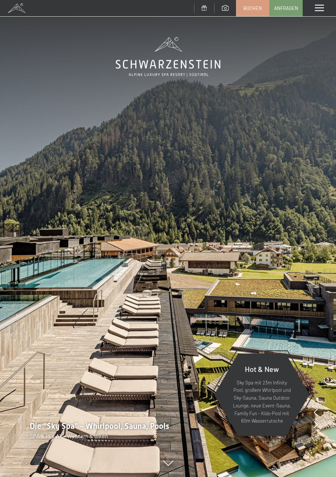  Describe the element at coordinates (99, 426) in the screenshot. I see `span: Die "Sky Spa" - Whirlpool, Sauna, Pools` at that location.